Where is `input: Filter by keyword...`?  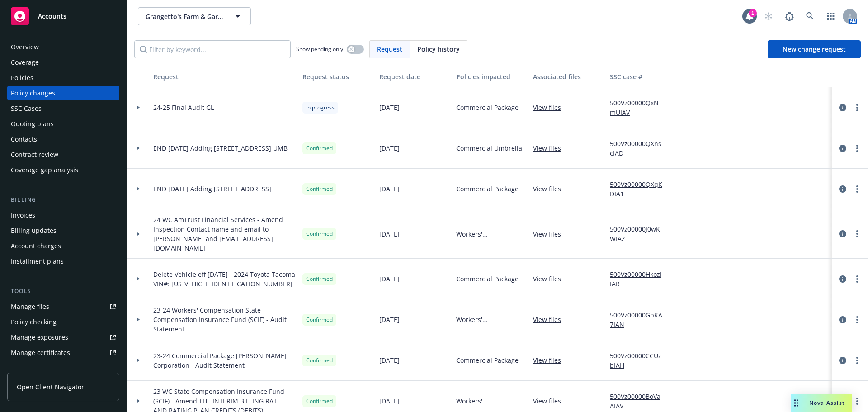
input: Filter by keyword... is located at coordinates (212, 49).